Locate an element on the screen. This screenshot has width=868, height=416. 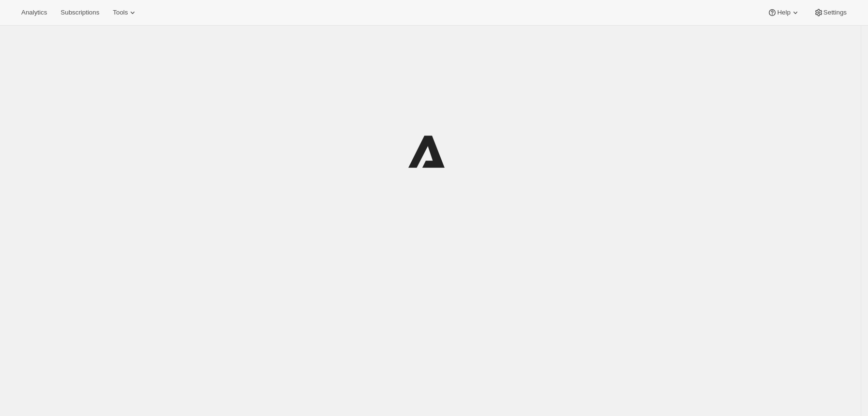
button: Analytics is located at coordinates (34, 12).